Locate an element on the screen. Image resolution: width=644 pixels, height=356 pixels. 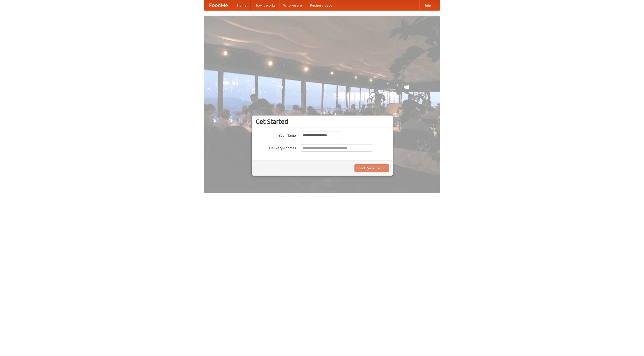
button: Find Restaurants! is located at coordinates (372, 168).